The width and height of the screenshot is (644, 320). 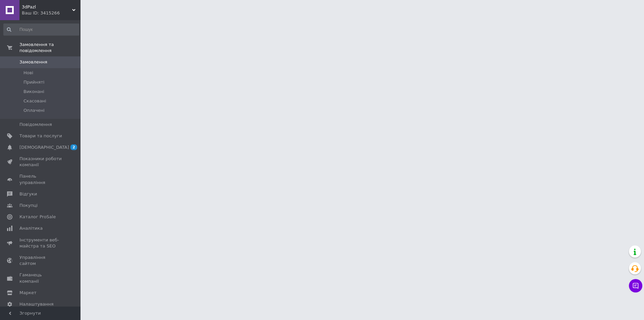 What do you see at coordinates (47, 7) in the screenshot?
I see `span: 3dPazl` at bounding box center [47, 7].